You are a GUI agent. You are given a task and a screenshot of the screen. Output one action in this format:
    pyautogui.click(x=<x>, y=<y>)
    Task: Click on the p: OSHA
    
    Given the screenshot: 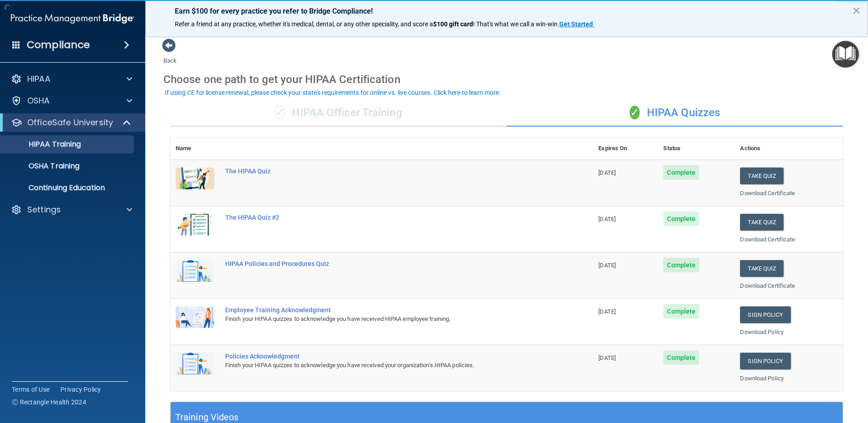 What is the action you would take?
    pyautogui.click(x=39, y=101)
    